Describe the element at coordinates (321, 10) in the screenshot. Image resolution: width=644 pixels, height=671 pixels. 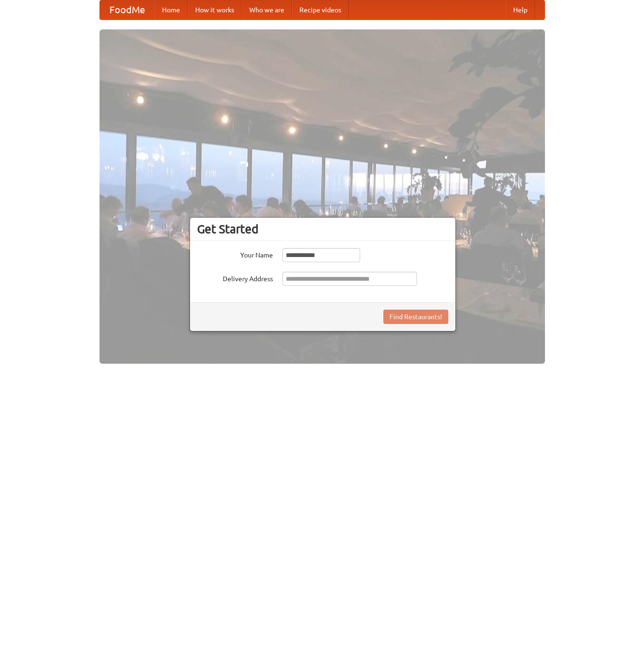
I see `a: Recipe videos` at that location.